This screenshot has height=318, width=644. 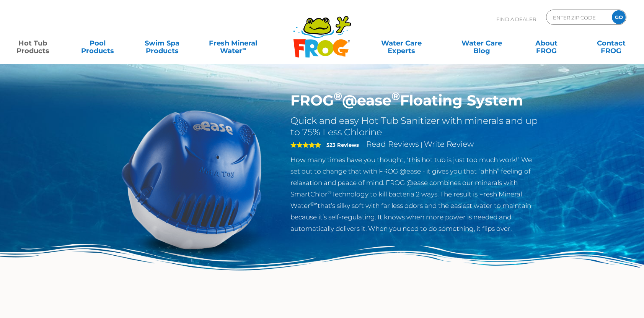 What do you see at coordinates (516, 19) in the screenshot?
I see `p: Find A Dealer` at bounding box center [516, 19].